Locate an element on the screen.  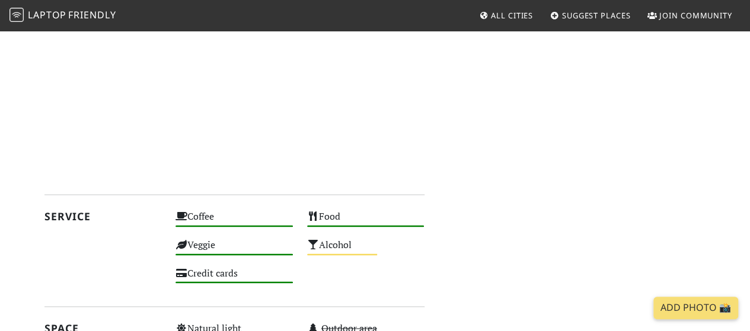
img: LaptopFriendly is located at coordinates (17, 15).